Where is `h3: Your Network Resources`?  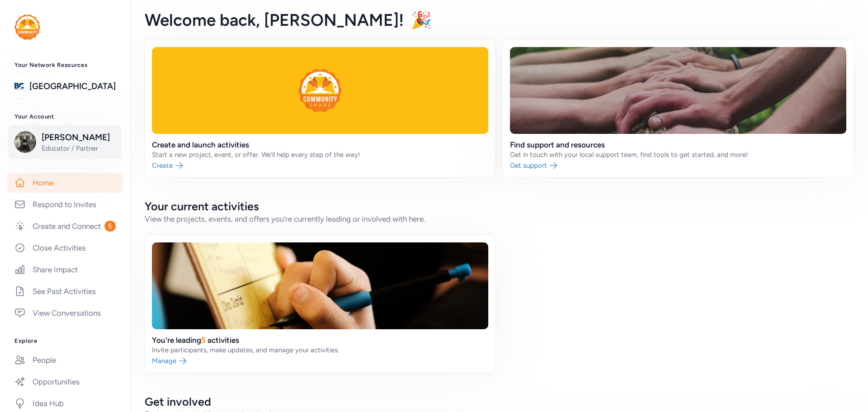 h3: Your Network Resources is located at coordinates (65, 65).